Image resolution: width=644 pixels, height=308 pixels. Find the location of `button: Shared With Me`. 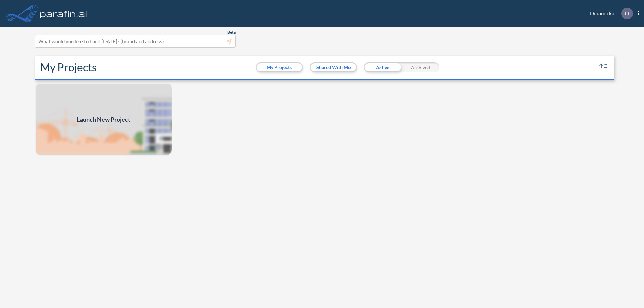

button: Shared With Me is located at coordinates (333, 68).